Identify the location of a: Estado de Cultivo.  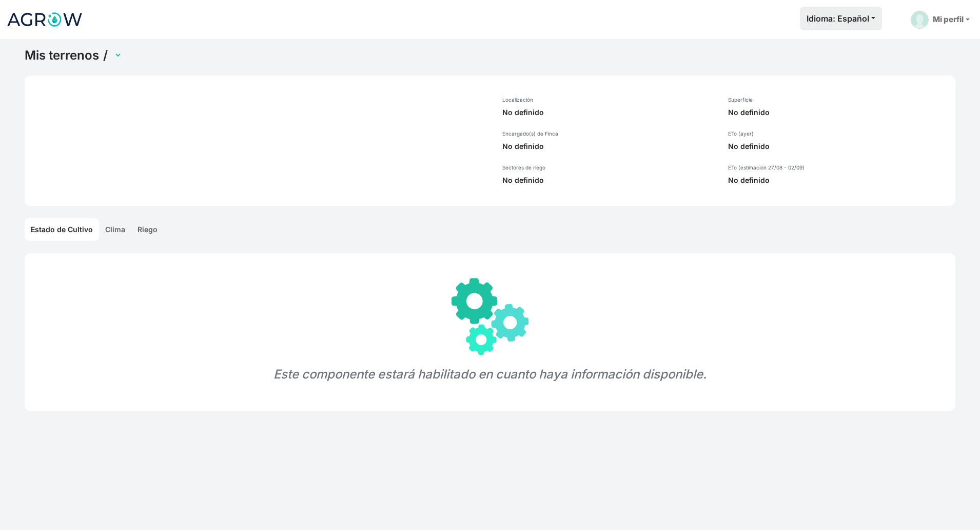
(61, 230).